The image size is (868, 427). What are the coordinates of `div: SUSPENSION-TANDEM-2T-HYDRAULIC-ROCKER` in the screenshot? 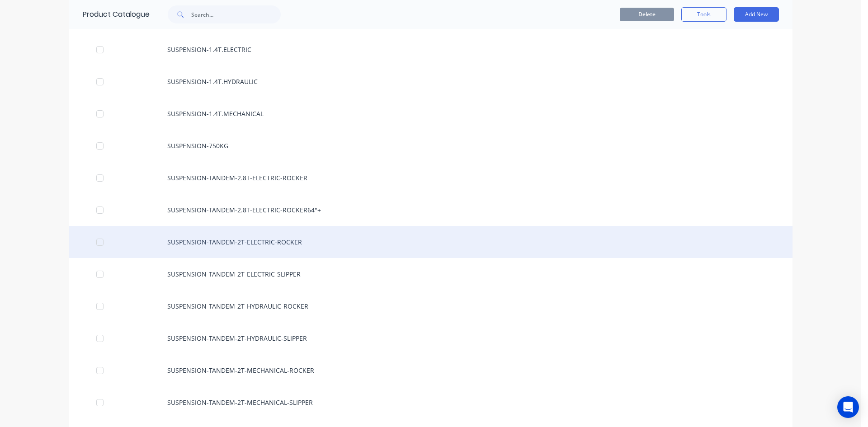 It's located at (431, 306).